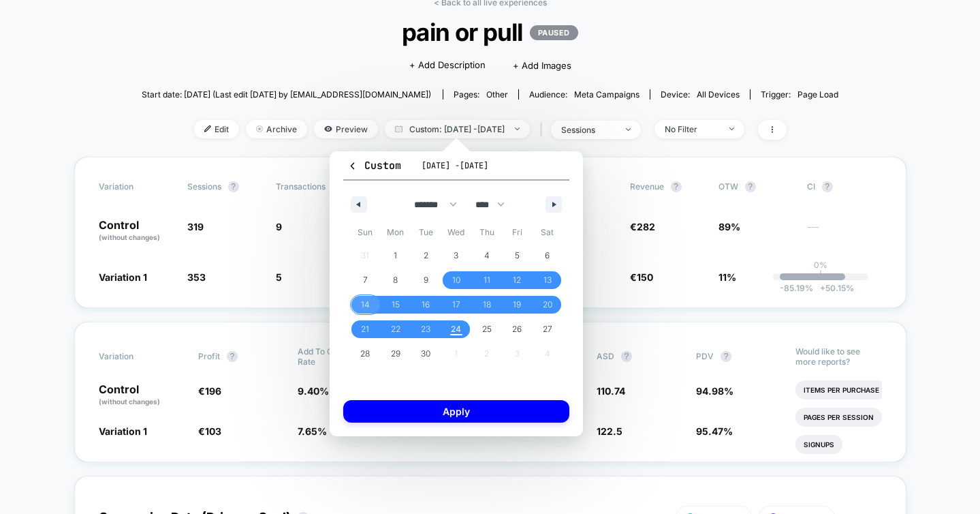 The image size is (980, 514). I want to click on button: 20, so click(547, 305).